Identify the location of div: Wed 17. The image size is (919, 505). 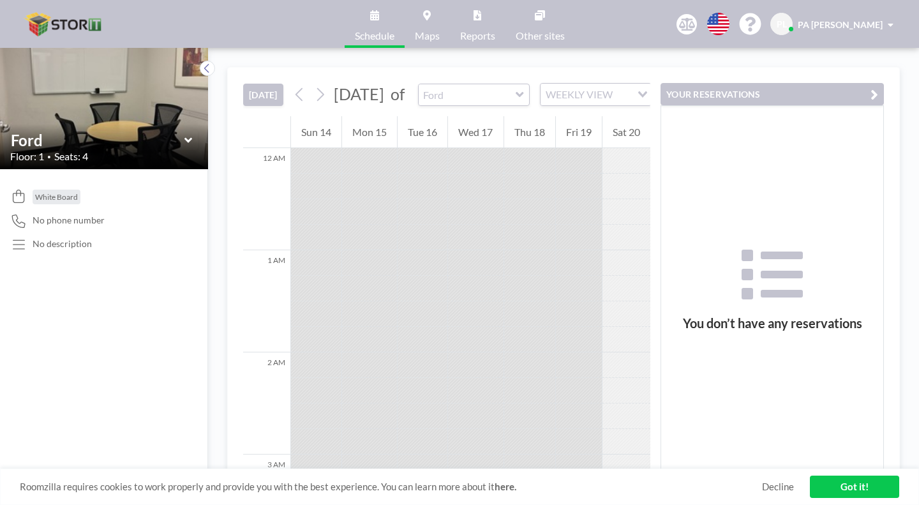
(475, 132).